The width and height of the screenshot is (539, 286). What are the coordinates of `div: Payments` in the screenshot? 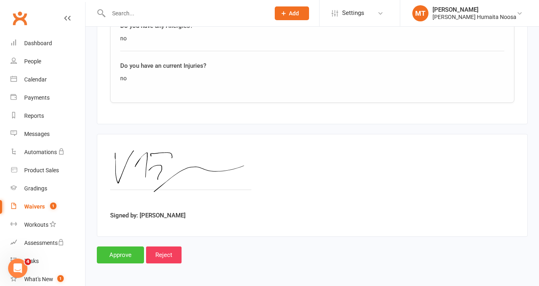 It's located at (37, 98).